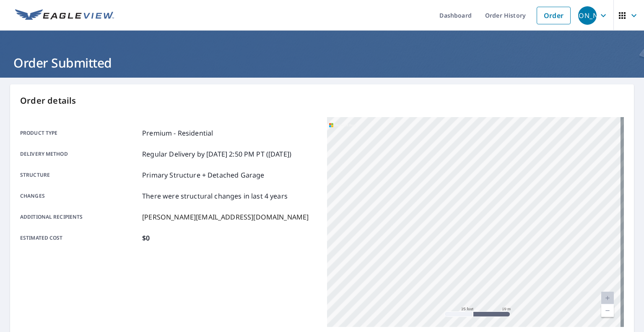  Describe the element at coordinates (322, 63) in the screenshot. I see `h1: Order Submitted` at that location.